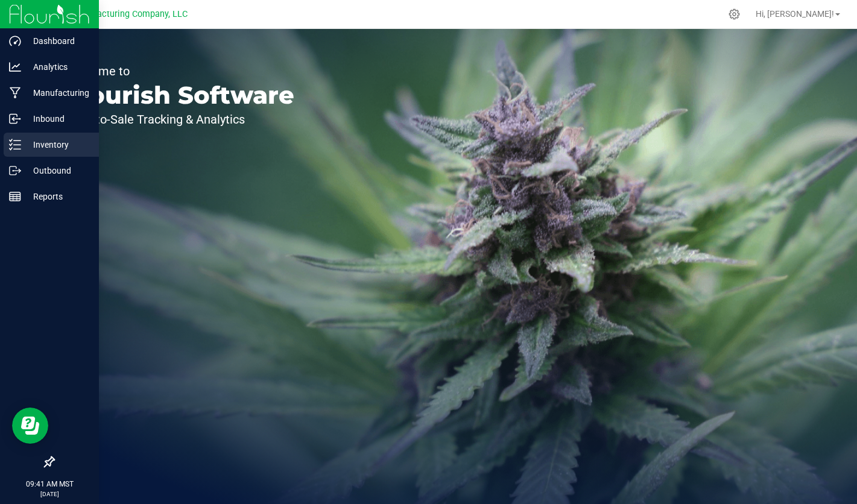  I want to click on p: Outbound, so click(57, 171).